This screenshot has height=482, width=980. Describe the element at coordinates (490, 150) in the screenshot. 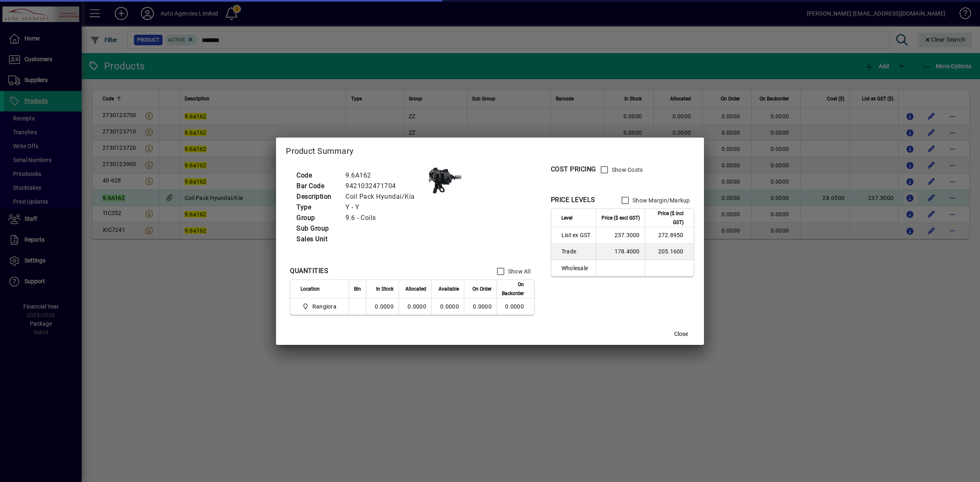

I see `h2: Product Summary` at that location.